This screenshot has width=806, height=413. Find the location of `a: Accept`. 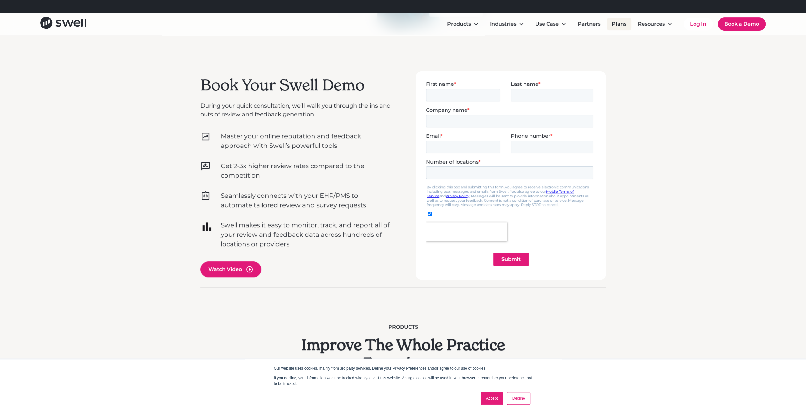

a: Accept is located at coordinates (492, 399).